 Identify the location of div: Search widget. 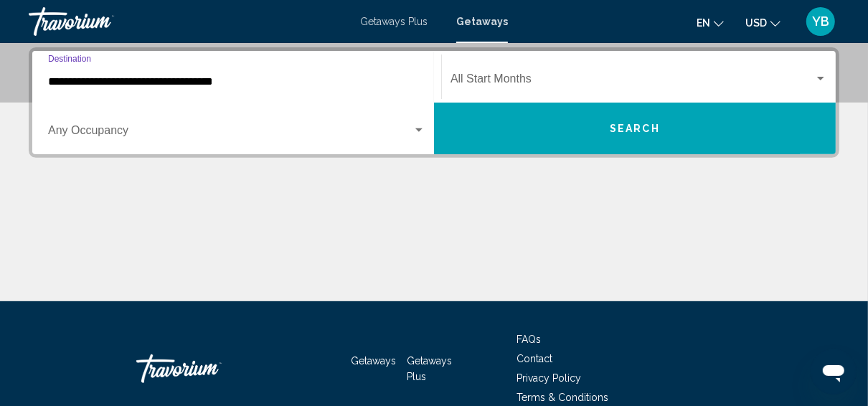
(434, 103).